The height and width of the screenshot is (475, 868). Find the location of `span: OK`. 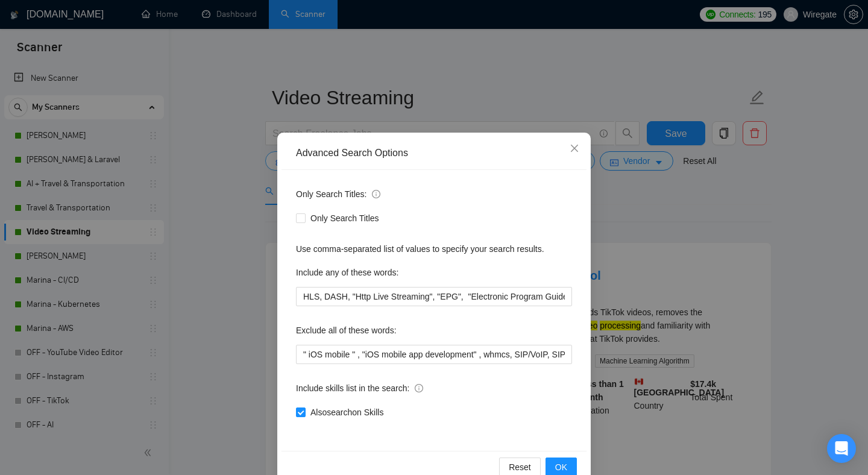

span: OK is located at coordinates (561, 467).